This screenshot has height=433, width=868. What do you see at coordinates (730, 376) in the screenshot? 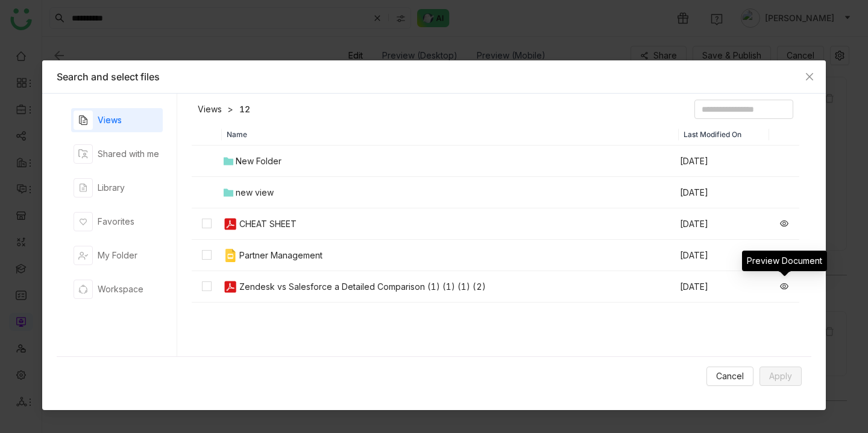
I see `span: Cancel` at bounding box center [730, 376].